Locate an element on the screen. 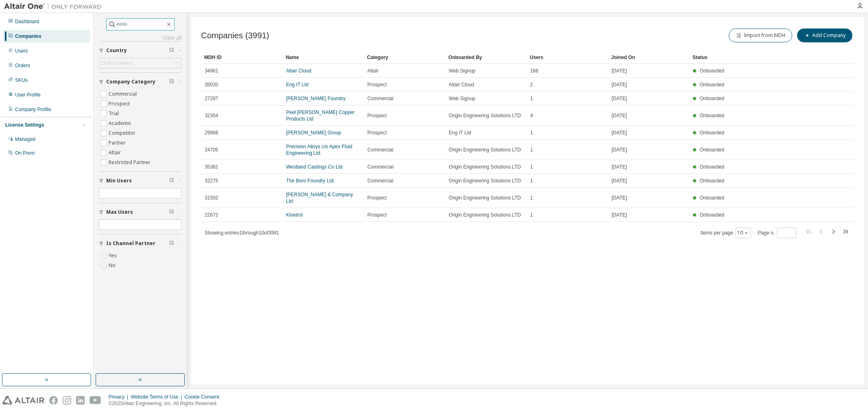 The width and height of the screenshot is (868, 412). span: 34961 is located at coordinates (211, 71).